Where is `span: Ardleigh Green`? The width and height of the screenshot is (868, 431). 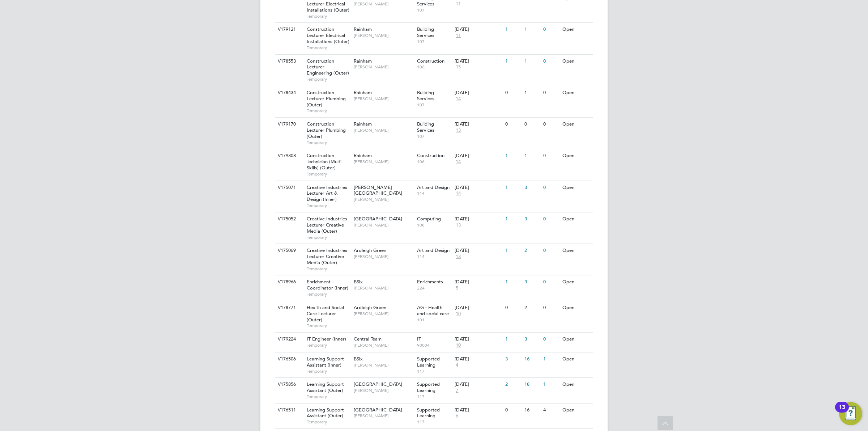 span: Ardleigh Green is located at coordinates (370, 307).